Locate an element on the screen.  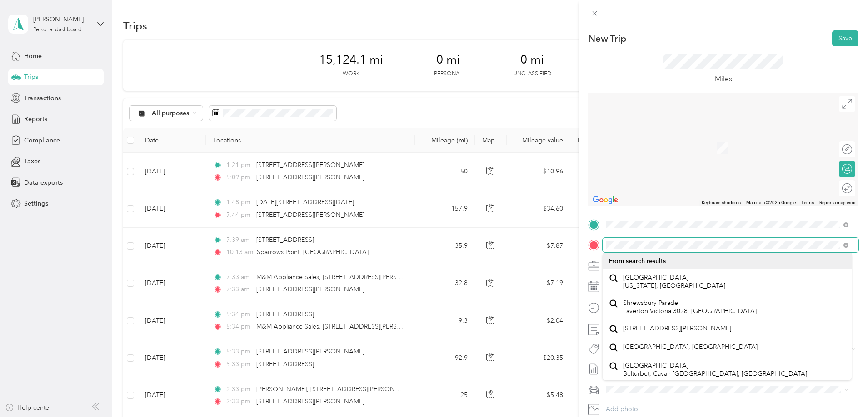
img: Google is located at coordinates (606, 200).